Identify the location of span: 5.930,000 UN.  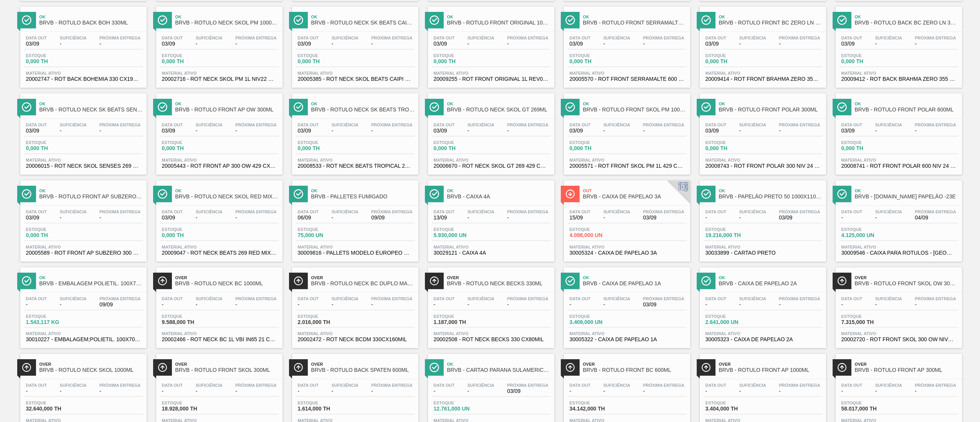
(461, 235).